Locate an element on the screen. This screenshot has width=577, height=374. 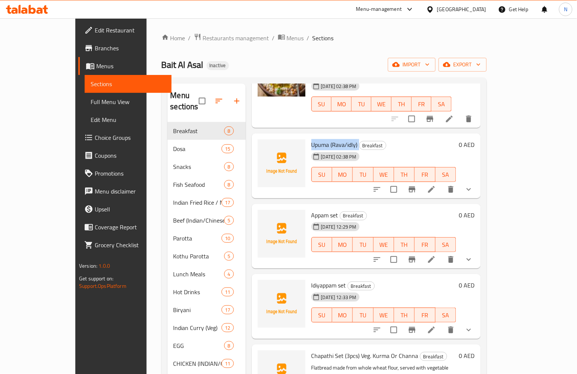
span: Dosa is located at coordinates (198, 149).